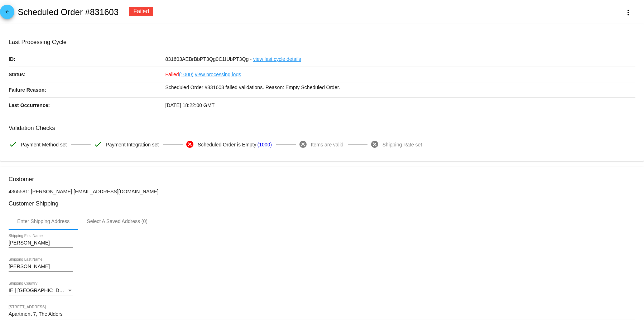  I want to click on input: Shipping Last Name, so click(41, 267).